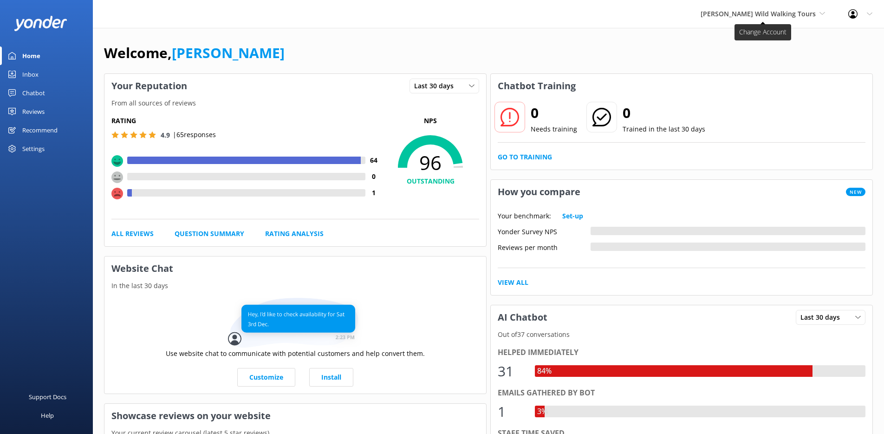  What do you see at coordinates (554, 129) in the screenshot?
I see `p: Needs training` at bounding box center [554, 129].